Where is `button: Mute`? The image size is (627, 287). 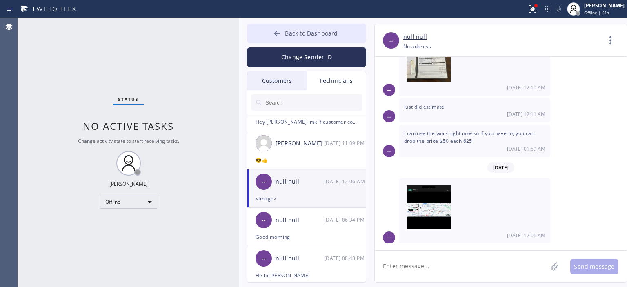
button: Mute is located at coordinates (559, 9).